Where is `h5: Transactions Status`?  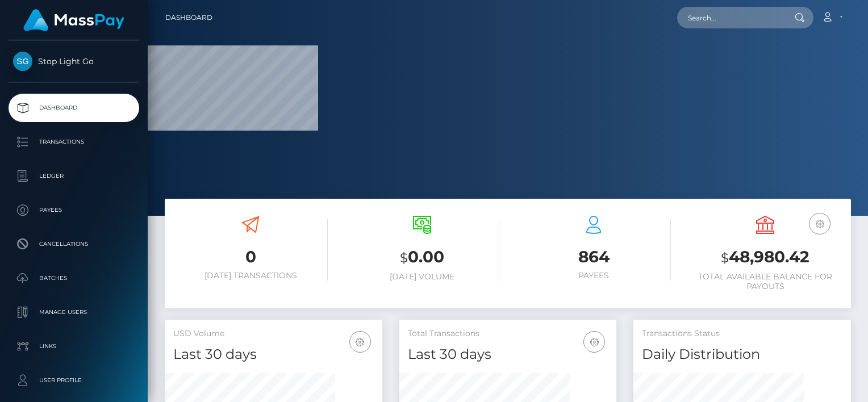 h5: Transactions Status is located at coordinates (742, 334).